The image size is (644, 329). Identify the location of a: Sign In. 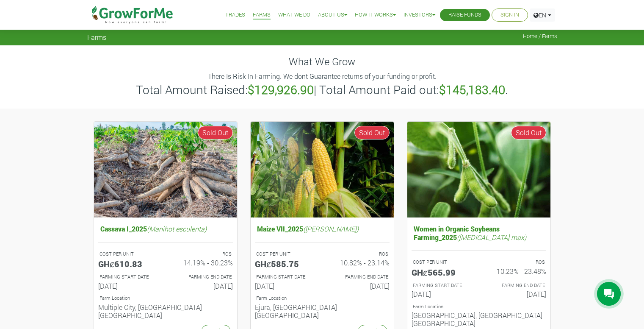
(510, 15).